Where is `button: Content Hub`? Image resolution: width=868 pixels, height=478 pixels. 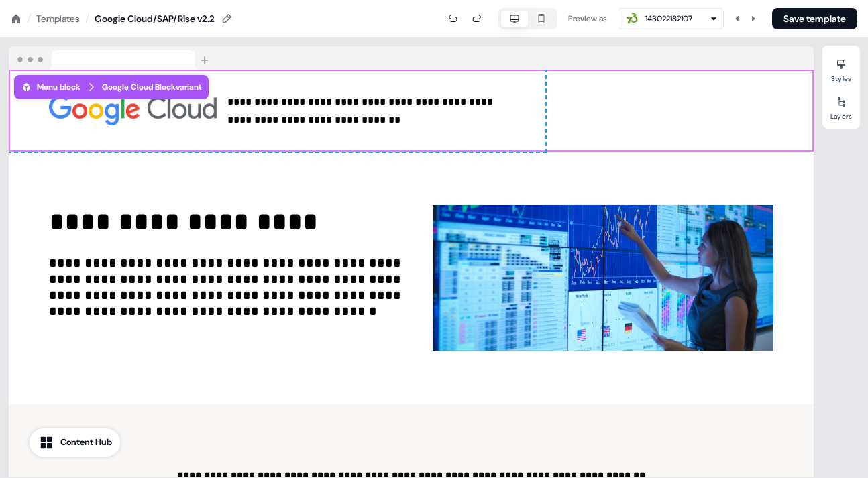
button: Content Hub is located at coordinates (75, 443).